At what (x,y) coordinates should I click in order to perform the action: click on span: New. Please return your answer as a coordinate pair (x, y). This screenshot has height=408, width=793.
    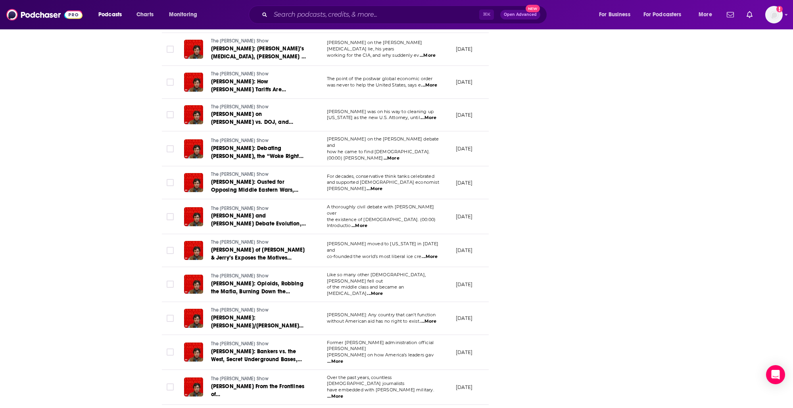
    Looking at the image, I should click on (532, 8).